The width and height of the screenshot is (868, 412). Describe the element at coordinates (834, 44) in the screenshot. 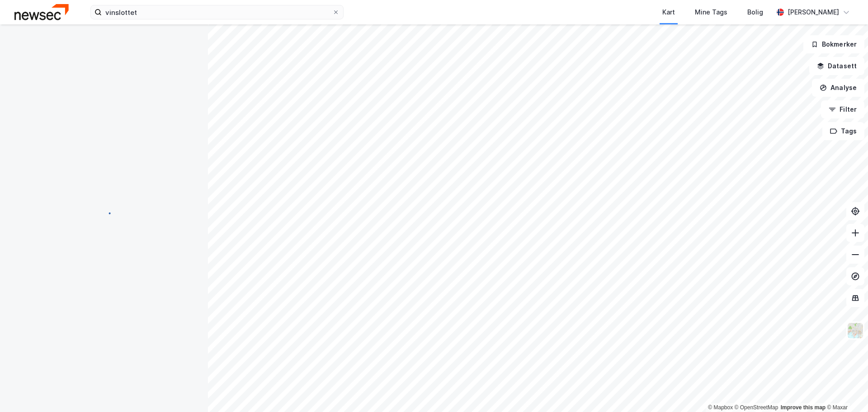

I see `button: Bokmerker` at that location.